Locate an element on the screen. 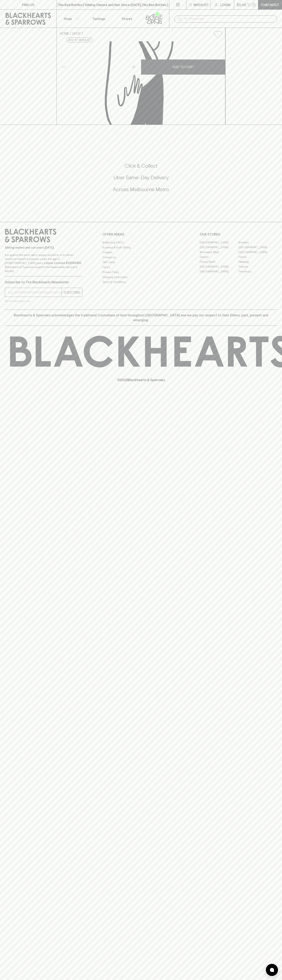 The height and width of the screenshot is (980, 282). a: Thornbury is located at coordinates (258, 271).